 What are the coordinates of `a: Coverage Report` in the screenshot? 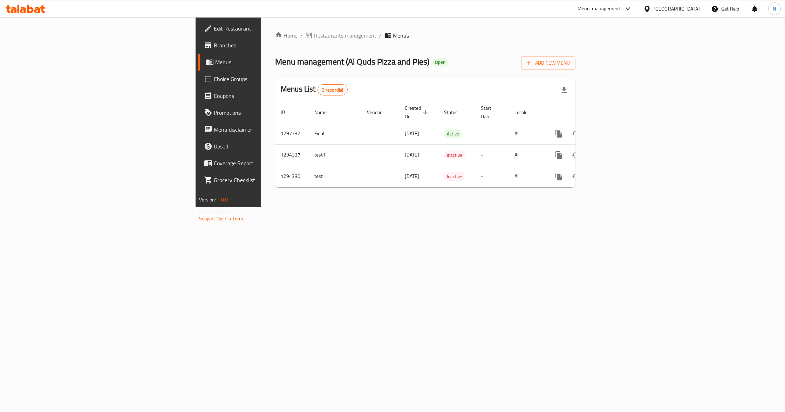 It's located at (263, 163).